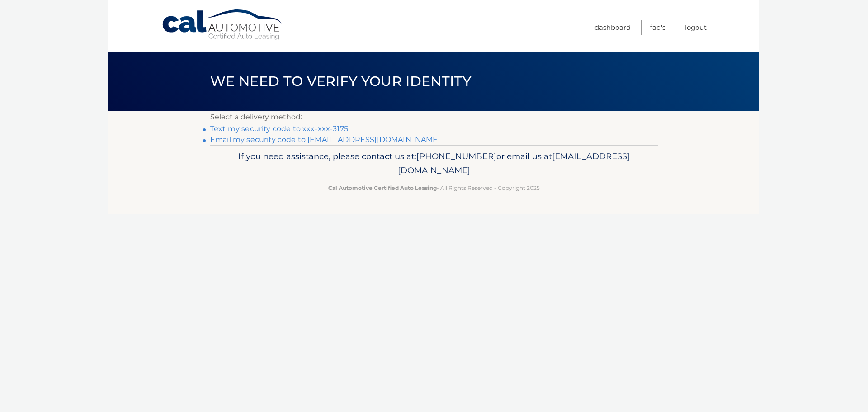  I want to click on a: Text my security code to xxx-xxx-3175, so click(279, 128).